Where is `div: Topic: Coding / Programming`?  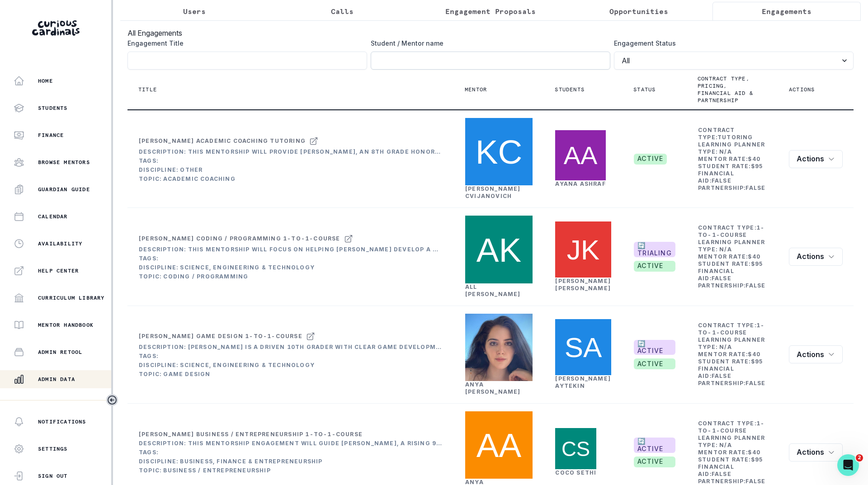
div: Topic: Coding / Programming is located at coordinates (291, 277).